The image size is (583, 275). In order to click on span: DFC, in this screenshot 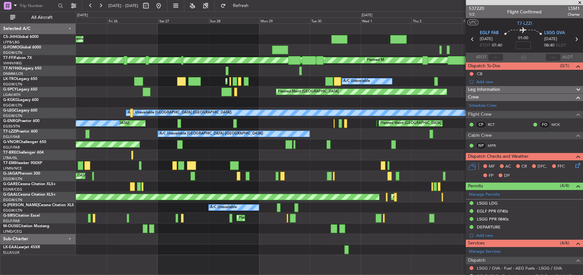, I will do `click(543, 167)`.